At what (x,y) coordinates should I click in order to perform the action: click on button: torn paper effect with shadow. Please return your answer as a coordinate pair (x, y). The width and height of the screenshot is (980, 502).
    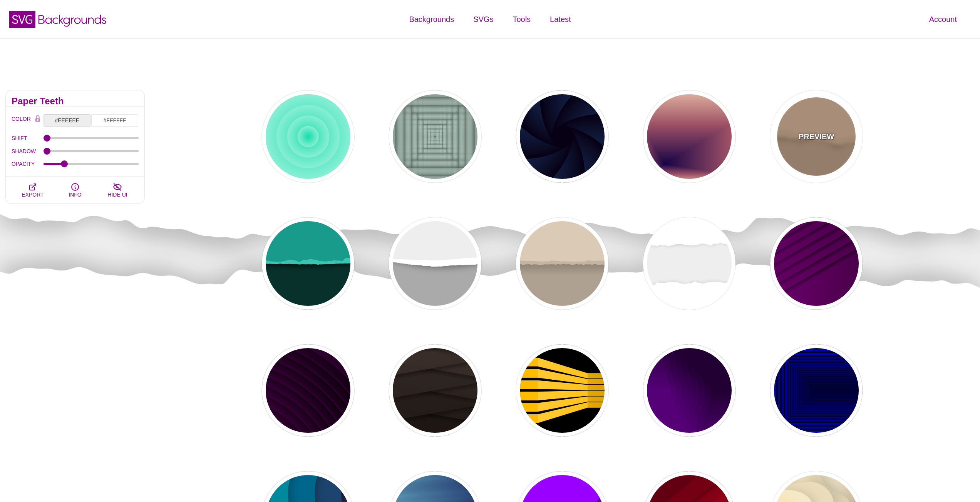
    Looking at the image, I should click on (562, 264).